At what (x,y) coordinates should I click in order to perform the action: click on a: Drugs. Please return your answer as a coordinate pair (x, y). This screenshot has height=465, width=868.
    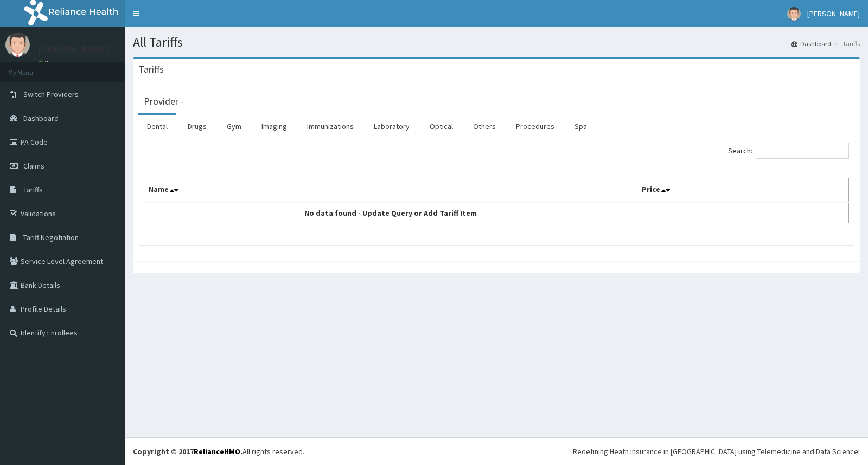
    Looking at the image, I should click on (197, 126).